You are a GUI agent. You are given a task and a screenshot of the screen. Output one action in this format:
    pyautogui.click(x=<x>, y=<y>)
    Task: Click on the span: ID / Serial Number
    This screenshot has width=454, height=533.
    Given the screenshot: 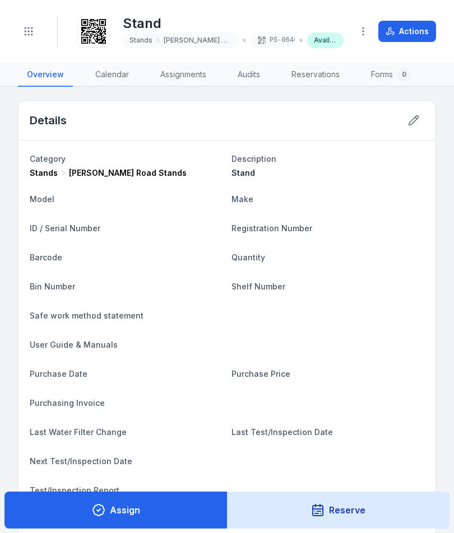 What is the action you would take?
    pyautogui.click(x=65, y=228)
    